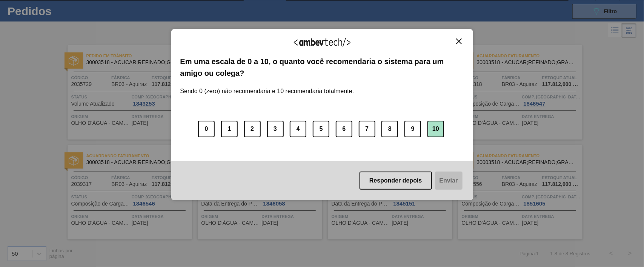 The height and width of the screenshot is (267, 644). I want to click on button: 7, so click(367, 129).